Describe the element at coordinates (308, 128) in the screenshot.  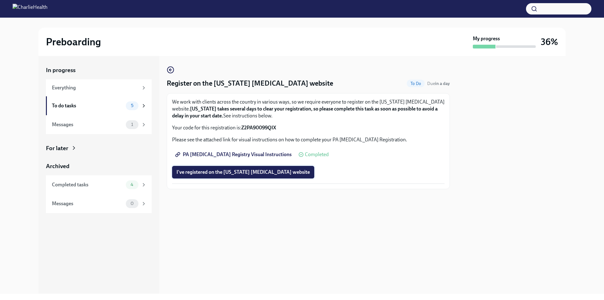
I see `p: Your code for this registration is:` at that location.